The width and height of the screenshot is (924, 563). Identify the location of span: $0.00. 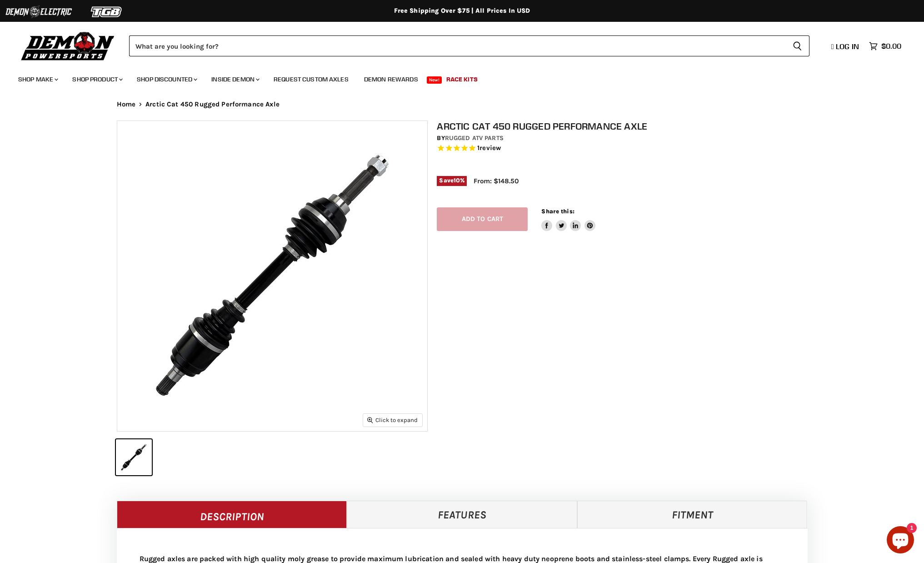
(892, 46).